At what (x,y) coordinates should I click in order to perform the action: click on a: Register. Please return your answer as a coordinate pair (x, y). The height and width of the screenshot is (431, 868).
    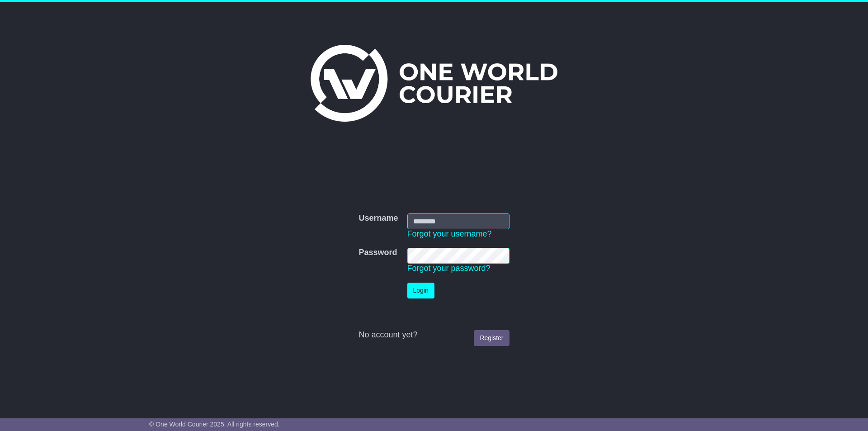
    Looking at the image, I should click on (491, 338).